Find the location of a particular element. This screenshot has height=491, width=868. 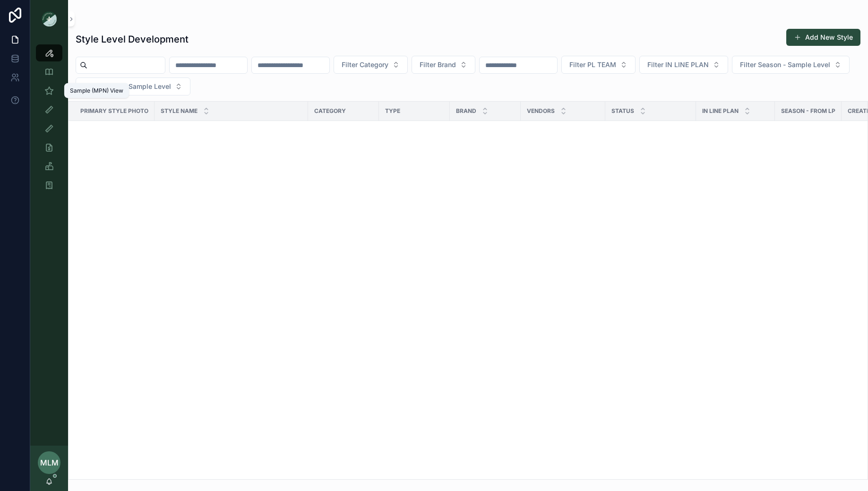

span: IN LINE PLAN is located at coordinates (721, 111).